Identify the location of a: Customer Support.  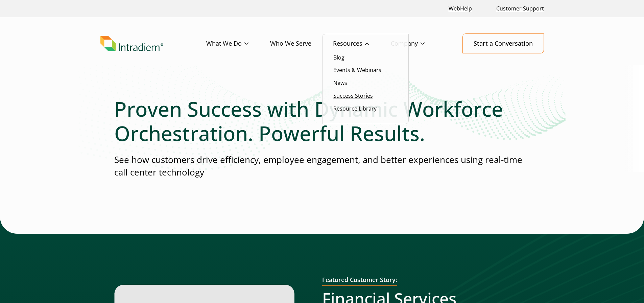
(520, 8).